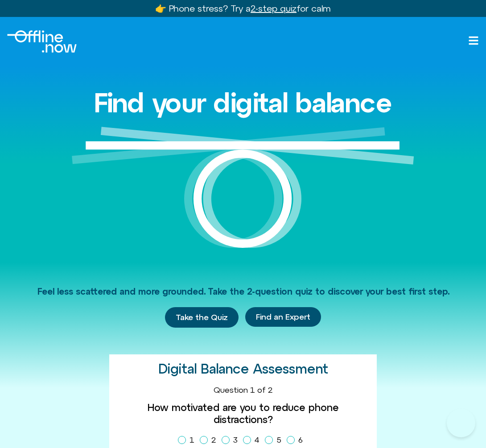  What do you see at coordinates (253, 440) in the screenshot?
I see `label: 4` at bounding box center [253, 440].